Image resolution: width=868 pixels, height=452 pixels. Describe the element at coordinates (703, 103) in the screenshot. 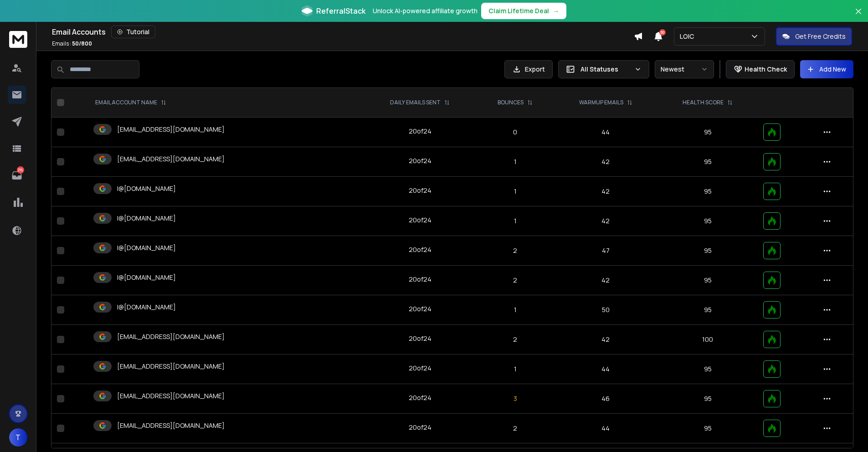

I see `p: HEALTH SCORE` at that location.